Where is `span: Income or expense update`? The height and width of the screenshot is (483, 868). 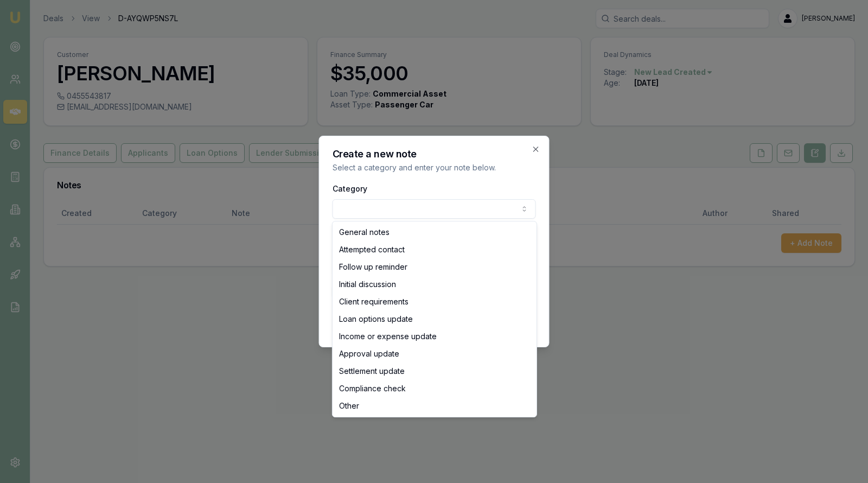
span: Income or expense update is located at coordinates (388, 337).